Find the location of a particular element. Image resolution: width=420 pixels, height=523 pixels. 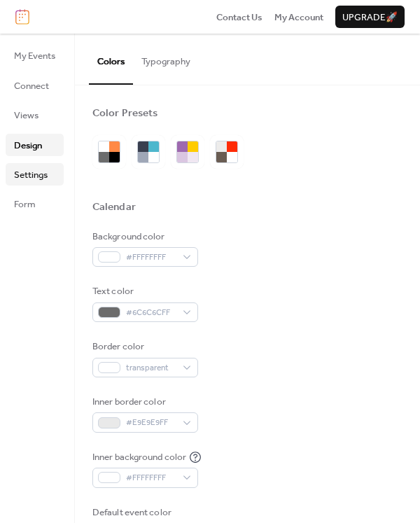

span: transparent is located at coordinates (150, 368).